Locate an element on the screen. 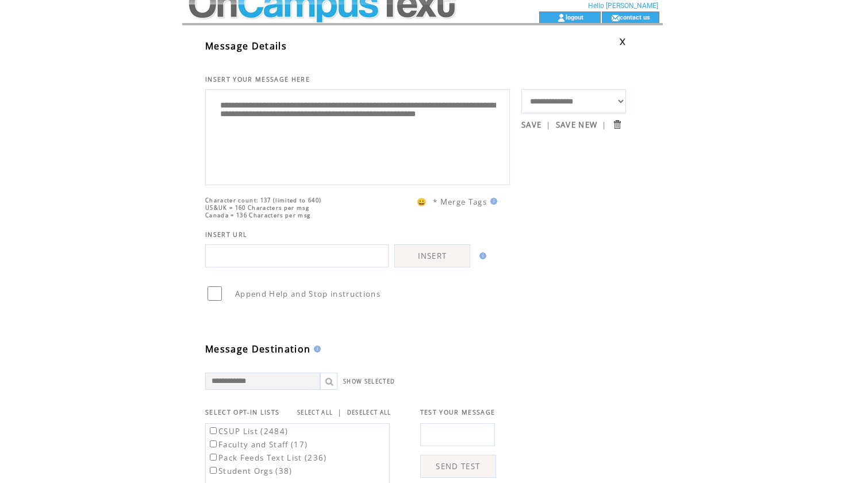  span: * Merge Tags is located at coordinates (460, 202).